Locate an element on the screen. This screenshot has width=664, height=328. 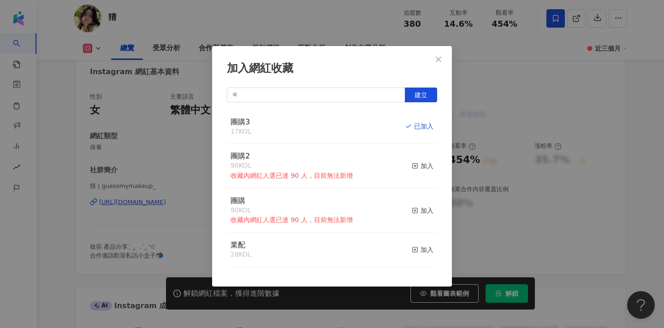
span: close is located at coordinates (438, 59).